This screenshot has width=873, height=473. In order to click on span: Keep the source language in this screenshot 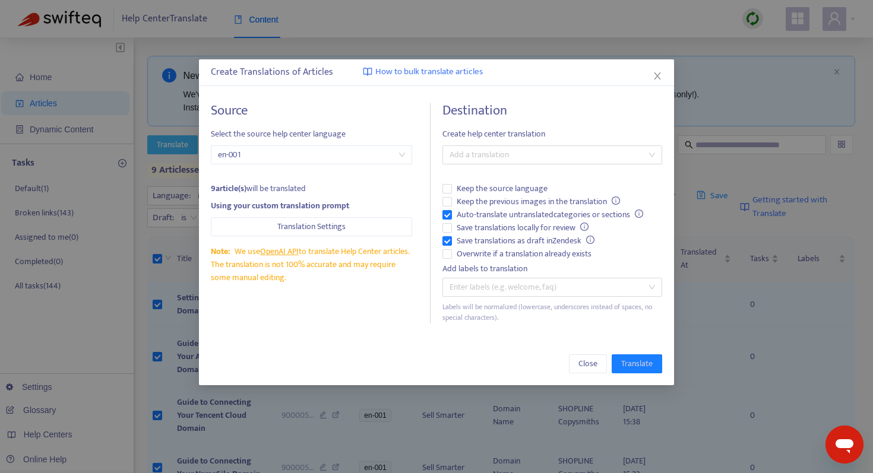, I will do `click(502, 189)`.